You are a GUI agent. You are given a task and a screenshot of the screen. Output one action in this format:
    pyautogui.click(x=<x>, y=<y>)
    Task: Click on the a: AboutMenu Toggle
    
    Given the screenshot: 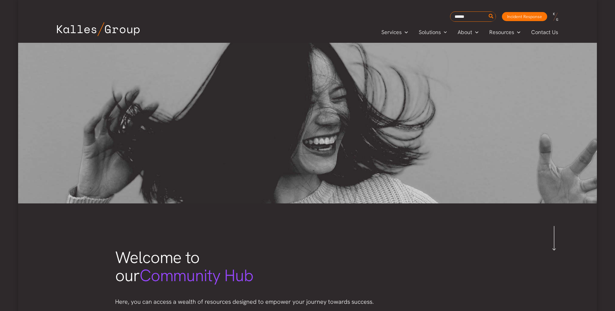 What is the action you would take?
    pyautogui.click(x=468, y=32)
    